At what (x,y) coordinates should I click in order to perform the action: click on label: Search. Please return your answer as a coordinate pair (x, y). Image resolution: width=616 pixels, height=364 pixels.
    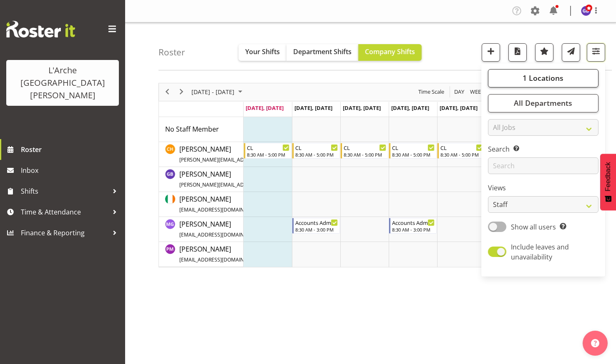
    Looking at the image, I should click on (543, 149).